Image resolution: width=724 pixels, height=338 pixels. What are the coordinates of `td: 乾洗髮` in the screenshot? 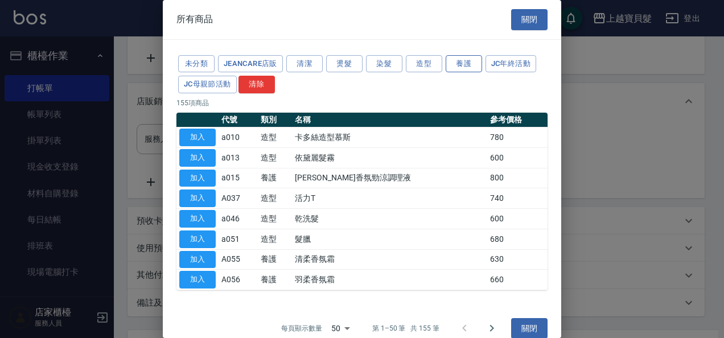 It's located at (390, 219).